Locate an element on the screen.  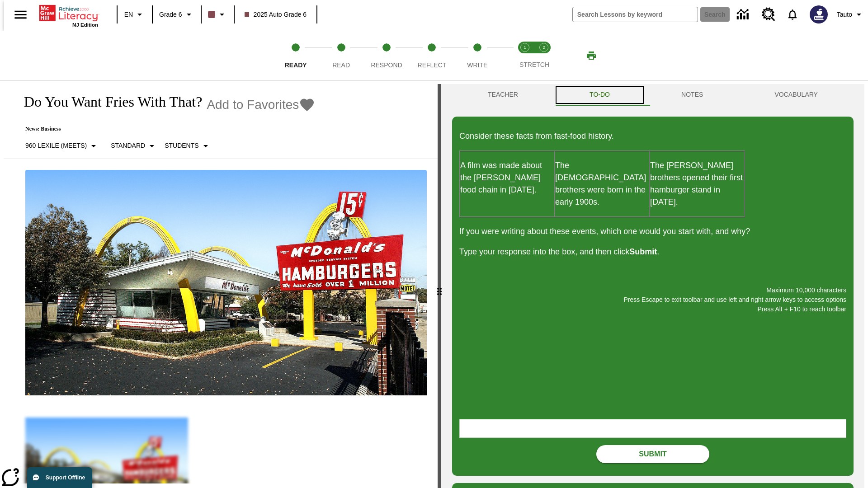
span: Support Offline is located at coordinates (65, 477).